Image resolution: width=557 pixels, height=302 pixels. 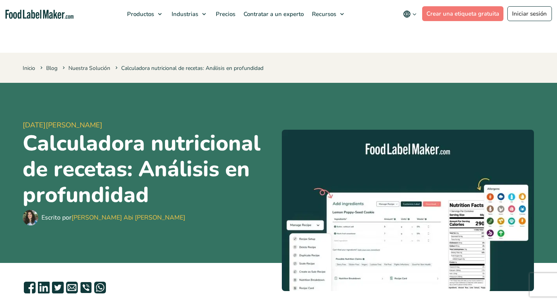 I want to click on img: Maria Abi Hanna - Etiquetadora de alimentos, so click(x=31, y=218).